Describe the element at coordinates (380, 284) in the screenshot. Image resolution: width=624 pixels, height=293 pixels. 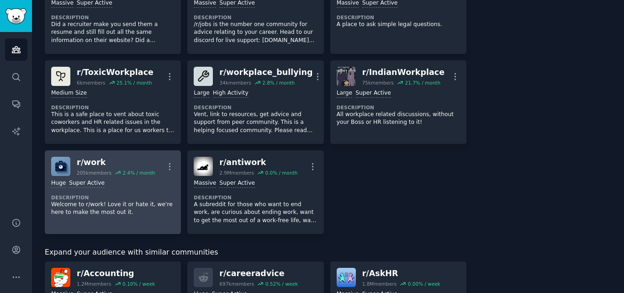
I see `div: 1.8M members` at that location.